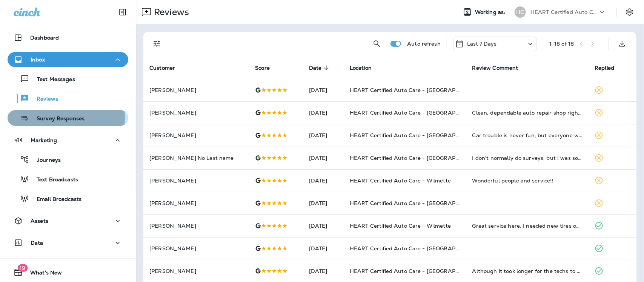  What do you see at coordinates (528, 113) in the screenshot?
I see `div: Clean, dependable auto repair shop right in our neighborhood. They sent me a text listing what ne...` at bounding box center [528, 113].